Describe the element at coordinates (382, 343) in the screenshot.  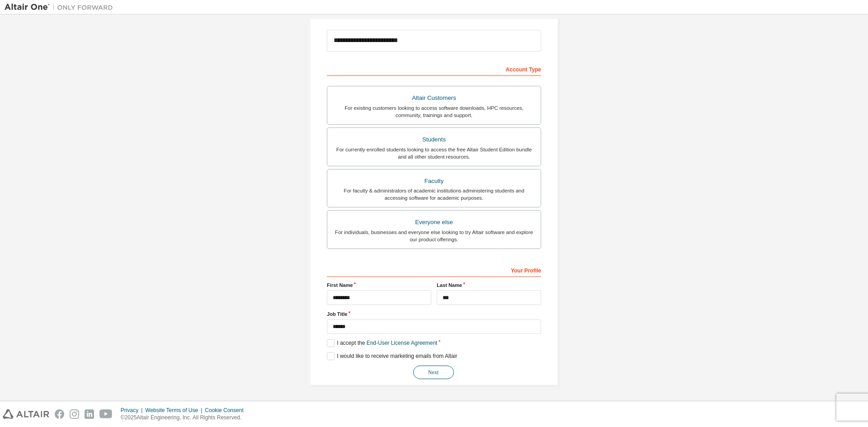
I see `label: I accept the` at that location.